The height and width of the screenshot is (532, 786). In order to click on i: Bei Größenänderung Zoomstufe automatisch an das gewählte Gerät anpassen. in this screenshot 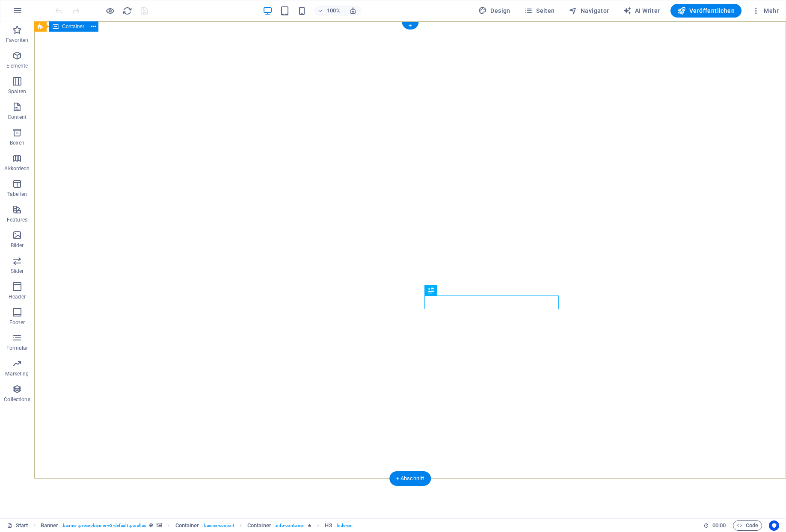, I will do `click(353, 11)`.